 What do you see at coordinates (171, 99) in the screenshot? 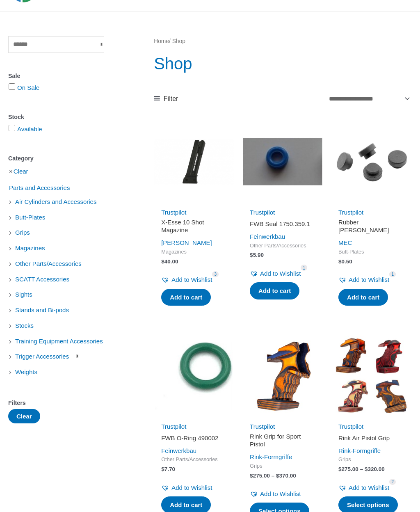
I see `span: Filter` at bounding box center [171, 99].